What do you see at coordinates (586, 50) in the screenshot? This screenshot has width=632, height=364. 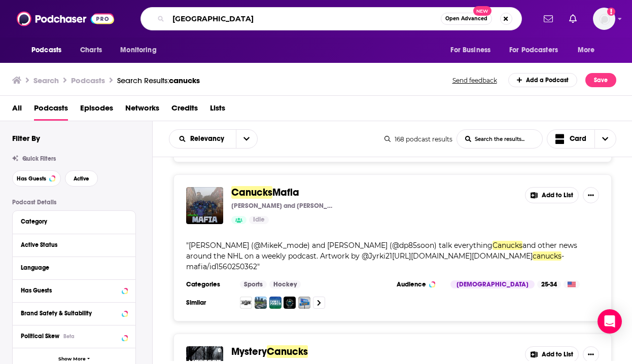 I see `span: More` at bounding box center [586, 50].